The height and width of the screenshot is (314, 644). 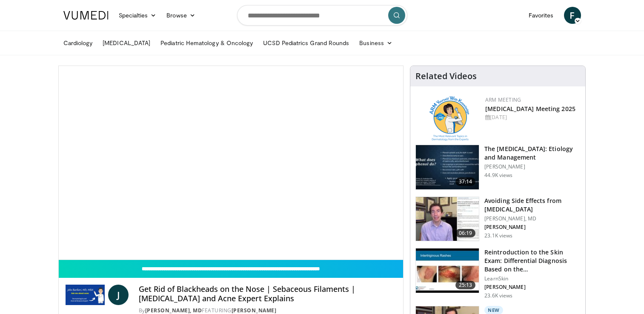 I want to click on p: LearnSkin, so click(x=532, y=279).